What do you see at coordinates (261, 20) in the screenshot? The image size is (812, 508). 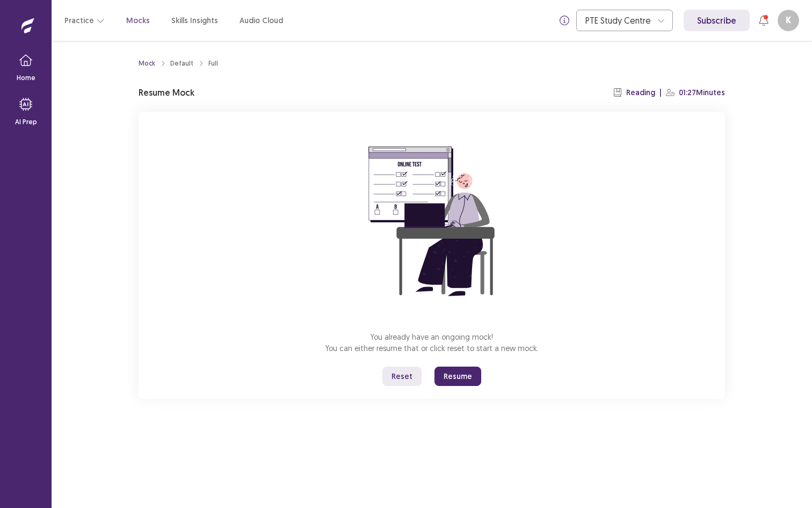 I see `a: Audio Cloud` at bounding box center [261, 20].